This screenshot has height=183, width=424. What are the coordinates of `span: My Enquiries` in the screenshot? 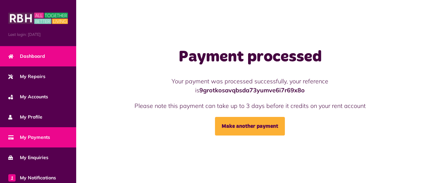 It's located at (28, 157).